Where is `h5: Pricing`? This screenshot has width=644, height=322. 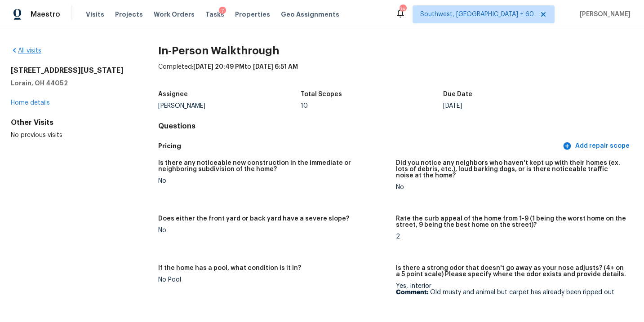 h5: Pricing is located at coordinates (360, 146).